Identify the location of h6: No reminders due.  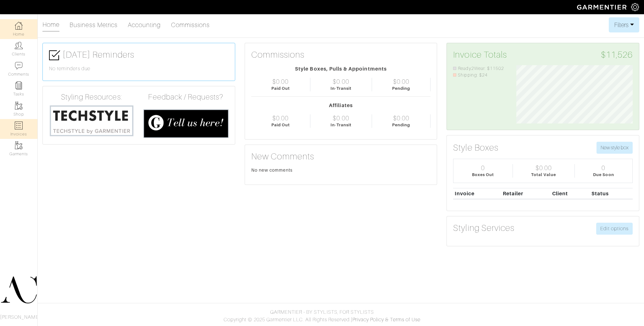
(139, 69).